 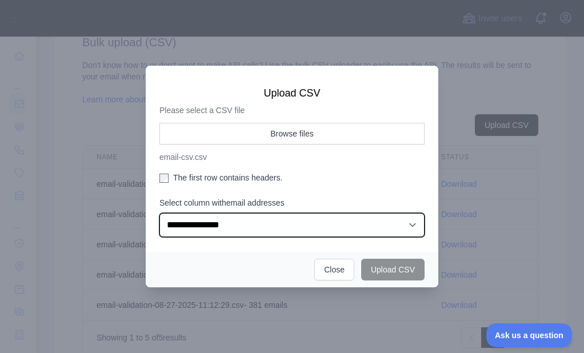 I want to click on button: Upload CSV, so click(x=393, y=270).